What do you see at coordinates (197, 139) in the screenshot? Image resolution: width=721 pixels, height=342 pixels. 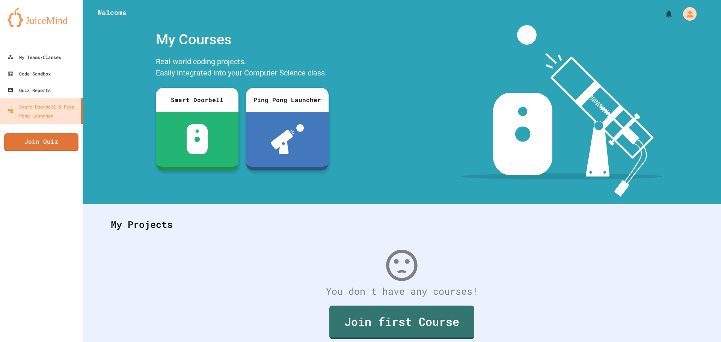 I see `img: sdb-white.svg` at bounding box center [197, 139].